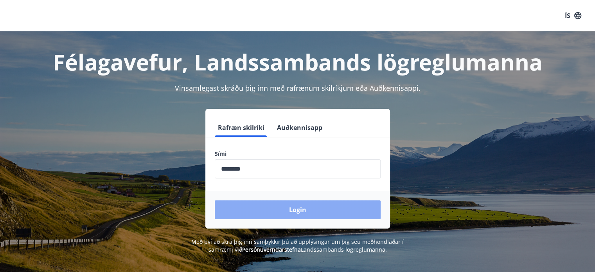  I want to click on span: Með því að skrá þig inn samþykkir þú að upplýsingar um þig séu meðhöndlaðar í samræmi við Landssa..., so click(297, 245).